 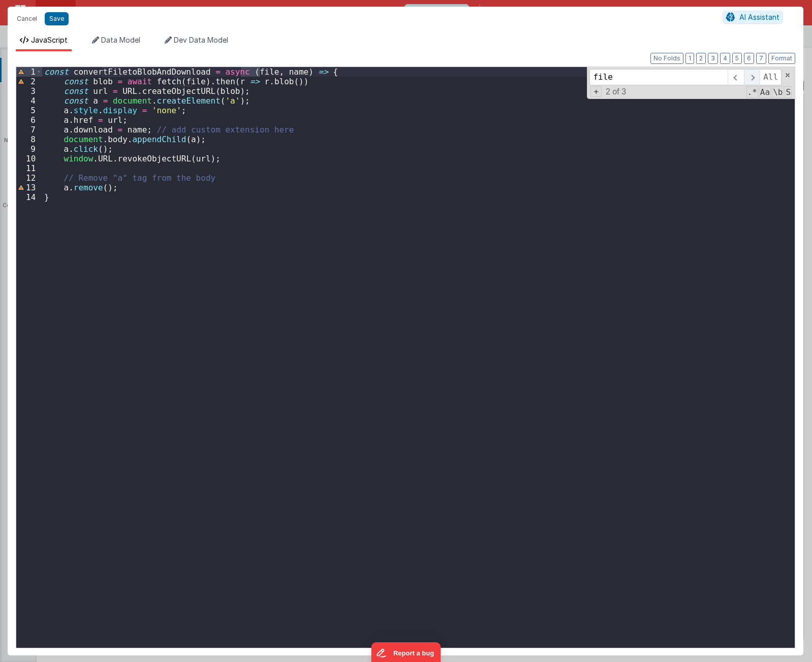 I want to click on button: 7, so click(x=761, y=59).